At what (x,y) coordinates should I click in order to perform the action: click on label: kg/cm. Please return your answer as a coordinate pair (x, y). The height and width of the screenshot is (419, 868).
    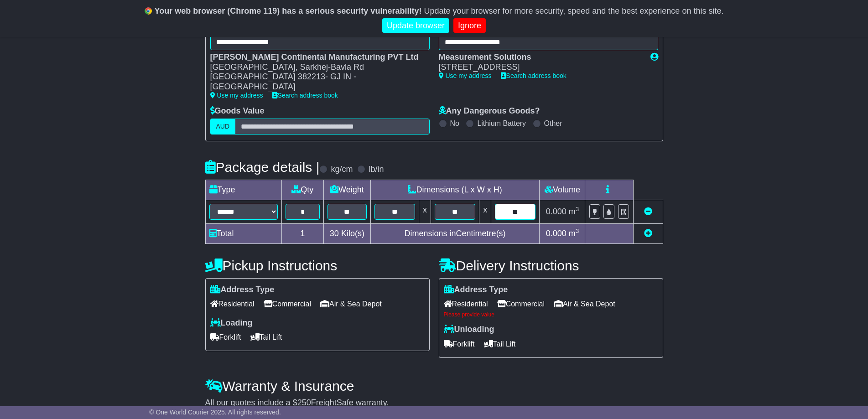
    Looking at the image, I should click on (341, 169).